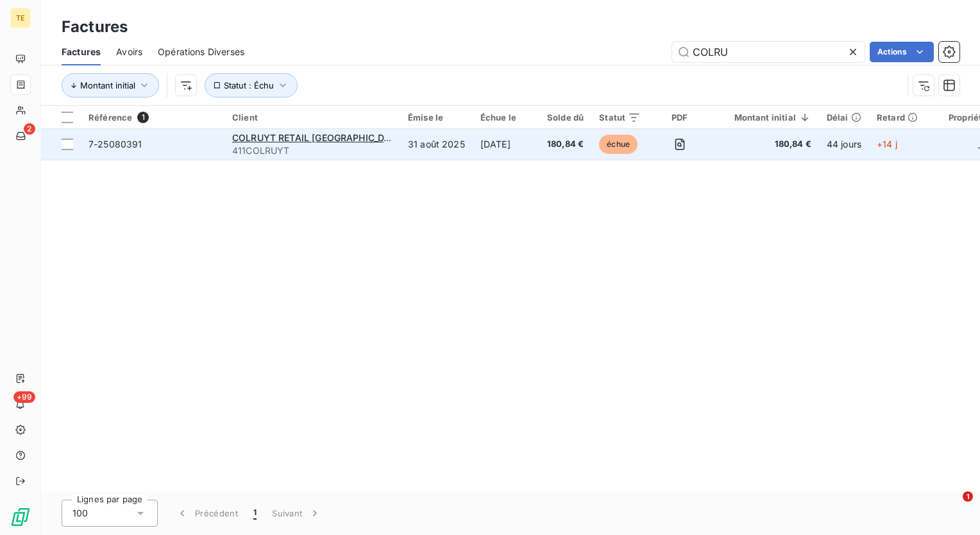  I want to click on span: Factures, so click(81, 52).